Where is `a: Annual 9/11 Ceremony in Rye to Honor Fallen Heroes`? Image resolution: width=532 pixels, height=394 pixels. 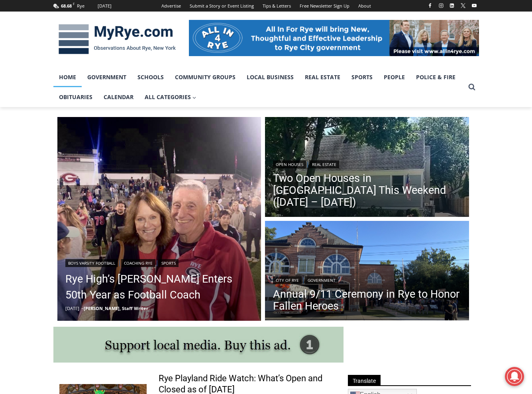
a: Annual 9/11 Ceremony in Rye to Honor Fallen Heroes is located at coordinates (367, 300).